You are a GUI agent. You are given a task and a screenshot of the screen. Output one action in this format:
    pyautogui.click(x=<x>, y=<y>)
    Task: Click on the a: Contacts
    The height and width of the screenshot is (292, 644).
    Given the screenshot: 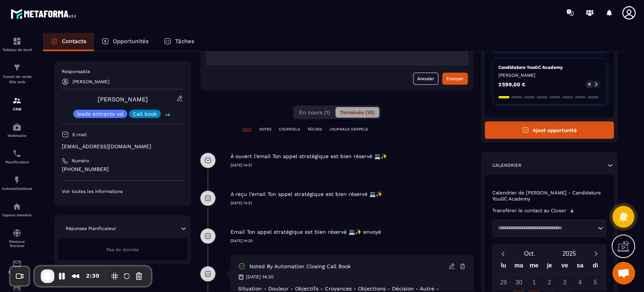 What is the action you would take?
    pyautogui.click(x=68, y=42)
    